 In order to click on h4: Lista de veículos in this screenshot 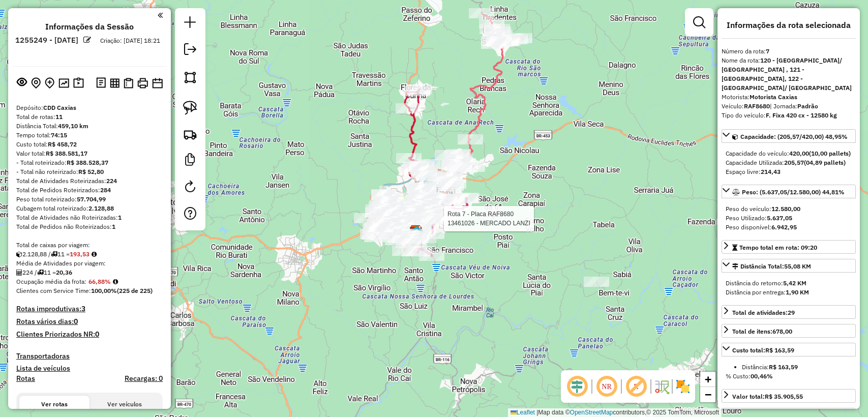, I will do `click(89, 368)`.